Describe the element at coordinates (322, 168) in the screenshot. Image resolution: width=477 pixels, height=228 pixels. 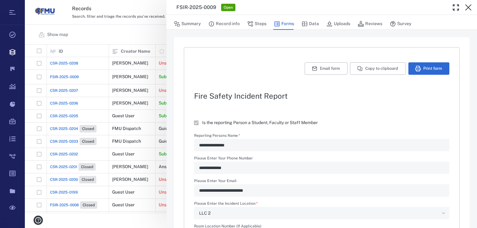
I see `div: Please Enter Your Phone Number` at that location.